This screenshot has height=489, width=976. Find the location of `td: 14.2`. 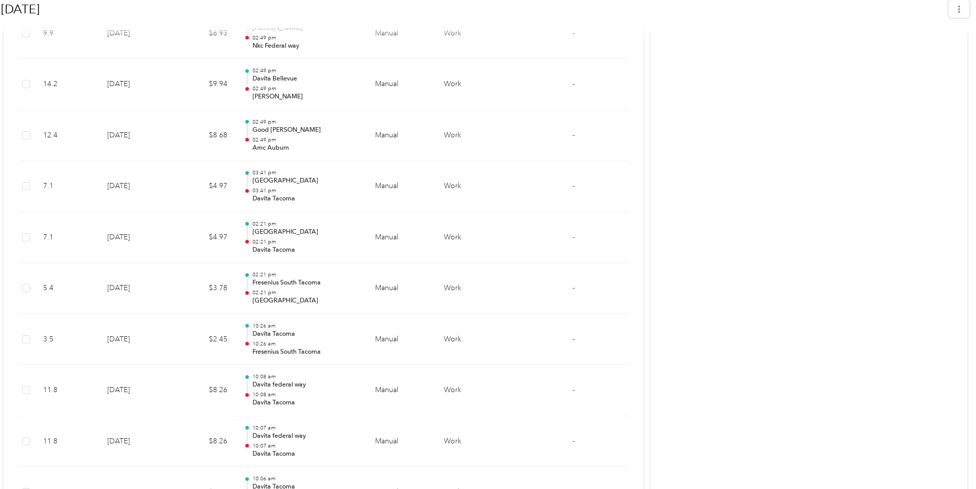

td: 14.2 is located at coordinates (67, 85).